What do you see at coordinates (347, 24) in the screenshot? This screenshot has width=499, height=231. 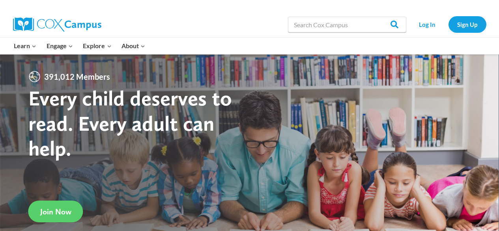 I see `input: Search Cox Campus` at bounding box center [347, 24].